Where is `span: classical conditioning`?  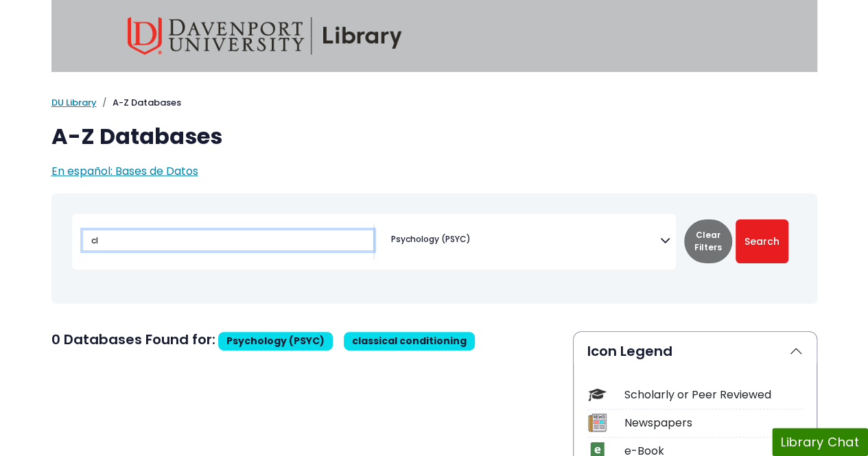 span: classical conditioning is located at coordinates (409, 341).